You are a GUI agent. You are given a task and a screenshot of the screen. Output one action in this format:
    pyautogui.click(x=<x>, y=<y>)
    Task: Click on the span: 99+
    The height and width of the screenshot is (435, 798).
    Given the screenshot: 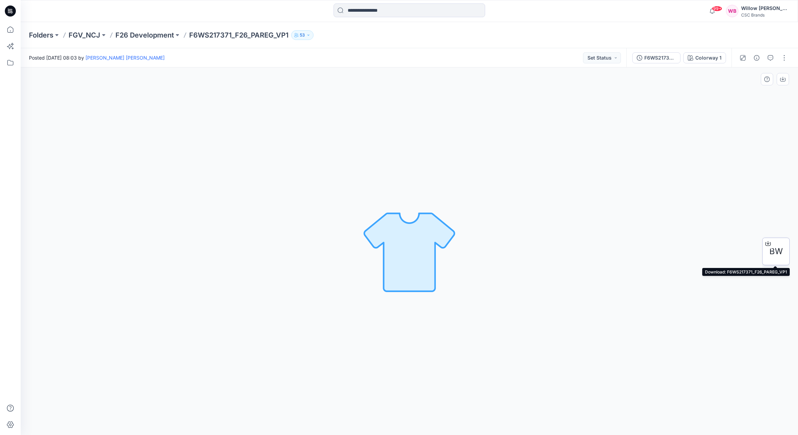 What is the action you would take?
    pyautogui.click(x=717, y=9)
    